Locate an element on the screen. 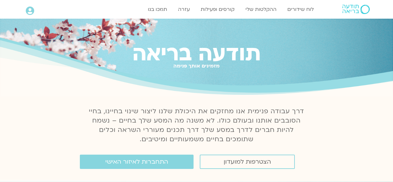 This screenshot has width=393, height=182. a: לוח שידורים is located at coordinates (301, 9).